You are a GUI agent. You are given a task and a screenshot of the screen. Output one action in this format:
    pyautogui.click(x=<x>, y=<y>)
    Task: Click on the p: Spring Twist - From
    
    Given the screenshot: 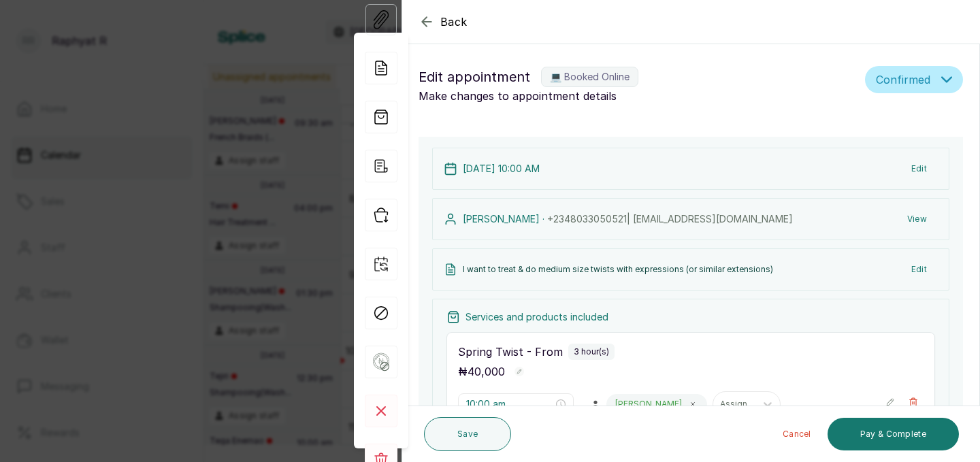 What is the action you would take?
    pyautogui.click(x=510, y=351)
    